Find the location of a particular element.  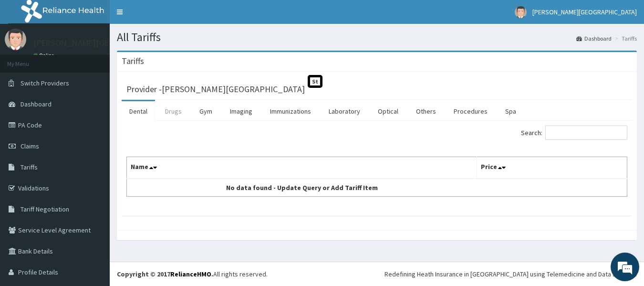

a: Online is located at coordinates (45, 56).